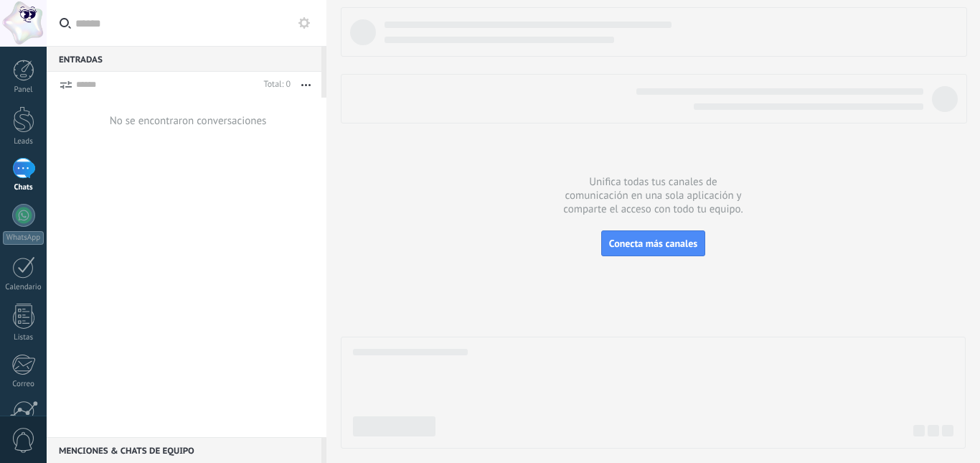 This screenshot has height=463, width=980. I want to click on span: Conecta más canales, so click(653, 243).